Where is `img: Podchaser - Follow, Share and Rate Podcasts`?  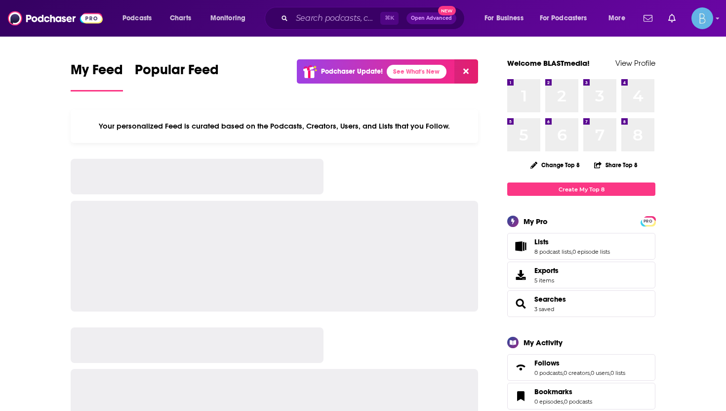
img: Podchaser - Follow, Share and Rate Podcasts is located at coordinates (55, 18).